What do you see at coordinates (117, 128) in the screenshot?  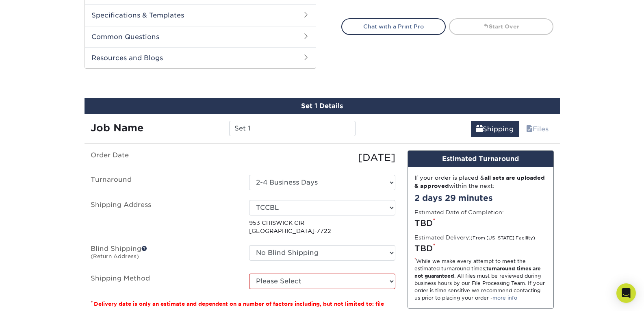 I see `strong: Job Name` at bounding box center [117, 128].